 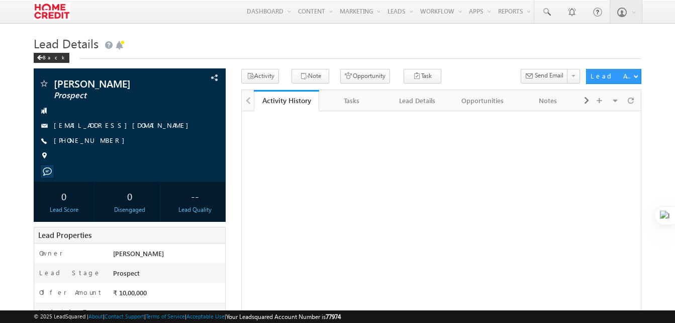 I want to click on div: Back, so click(x=51, y=58).